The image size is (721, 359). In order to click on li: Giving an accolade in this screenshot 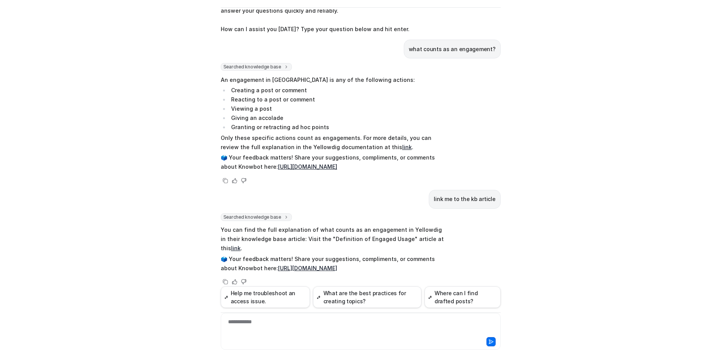, I will do `click(337, 118)`.